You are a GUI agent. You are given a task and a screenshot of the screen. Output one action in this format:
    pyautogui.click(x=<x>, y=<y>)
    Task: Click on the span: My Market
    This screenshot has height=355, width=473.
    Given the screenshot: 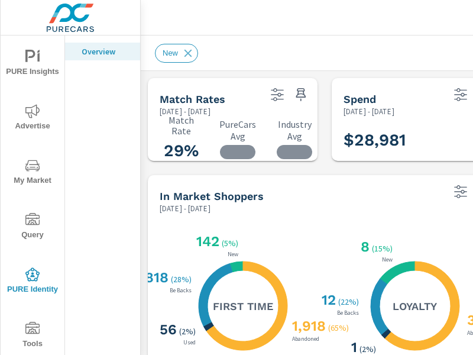 What is the action you would take?
    pyautogui.click(x=33, y=173)
    